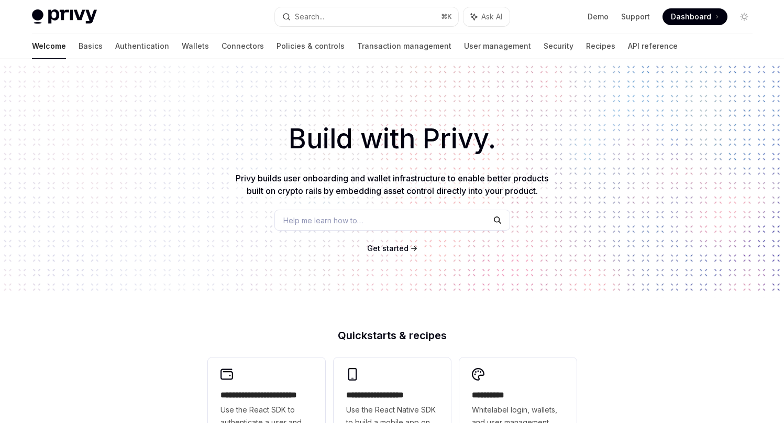 The width and height of the screenshot is (784, 423). Describe the element at coordinates (492, 17) in the screenshot. I see `span: Ask AI` at that location.